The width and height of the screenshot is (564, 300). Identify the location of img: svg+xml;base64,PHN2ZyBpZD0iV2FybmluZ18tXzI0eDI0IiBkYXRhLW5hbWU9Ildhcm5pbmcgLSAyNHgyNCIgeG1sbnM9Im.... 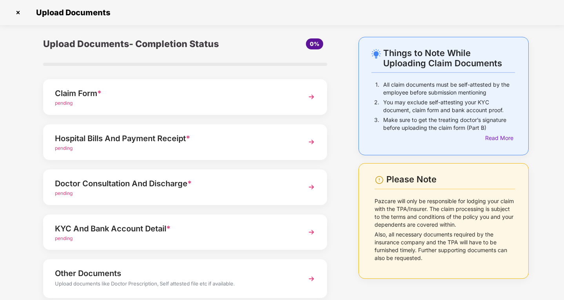
(379, 180).